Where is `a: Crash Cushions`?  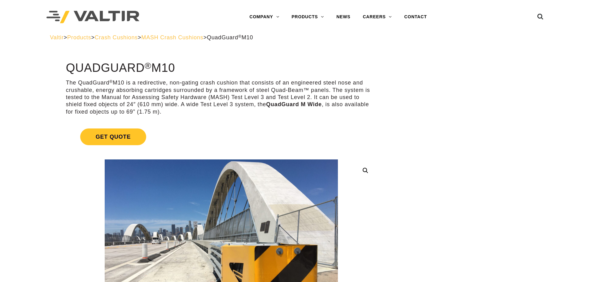
a: Crash Cushions is located at coordinates (116, 37).